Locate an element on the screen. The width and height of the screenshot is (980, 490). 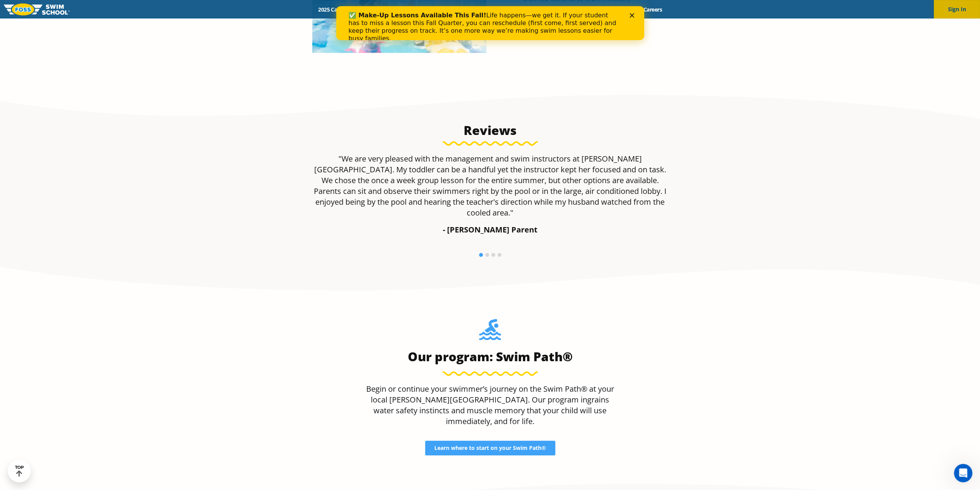
img: Foss-Location-Swimming-Pool-Person.svg is located at coordinates (490, 332).